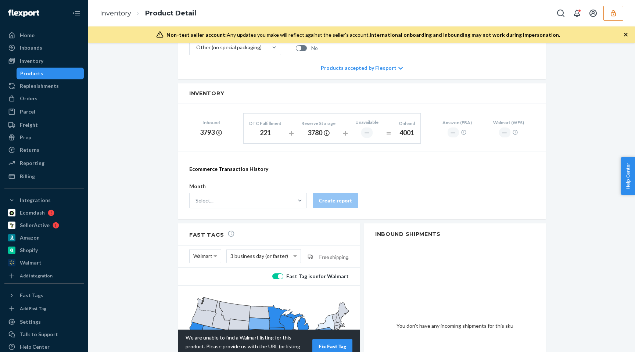 The width and height of the screenshot is (635, 352). I want to click on img: walmart-free-shipping.f659ae26b9a2cd7b525d15b3cefae434.png, so click(328, 256).